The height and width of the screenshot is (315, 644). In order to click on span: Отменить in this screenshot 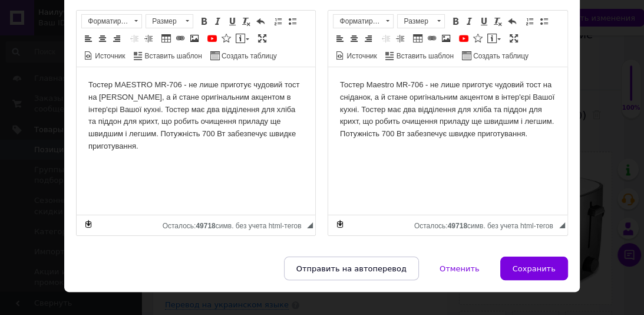, I will do `click(460, 268)`.